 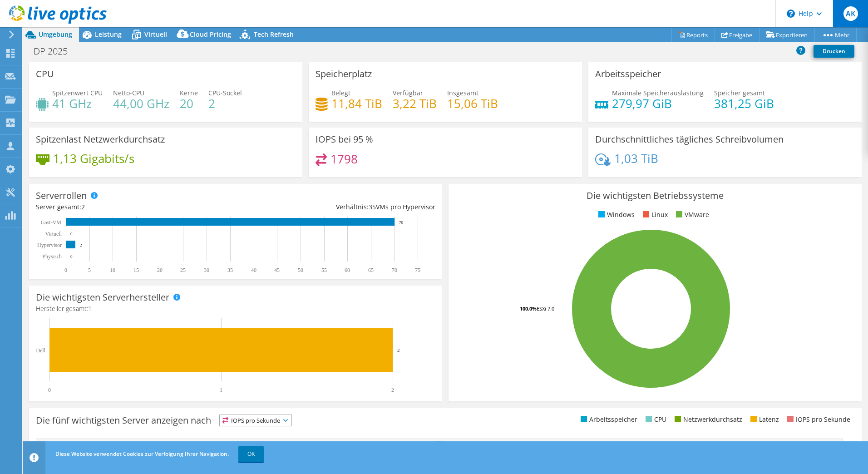 I want to click on span: Virtuell, so click(x=156, y=34).